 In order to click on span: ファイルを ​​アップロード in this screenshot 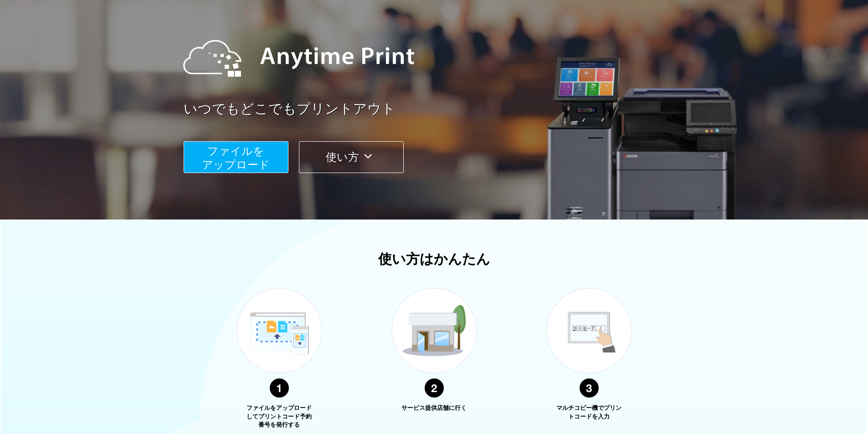, I will do `click(235, 158)`.